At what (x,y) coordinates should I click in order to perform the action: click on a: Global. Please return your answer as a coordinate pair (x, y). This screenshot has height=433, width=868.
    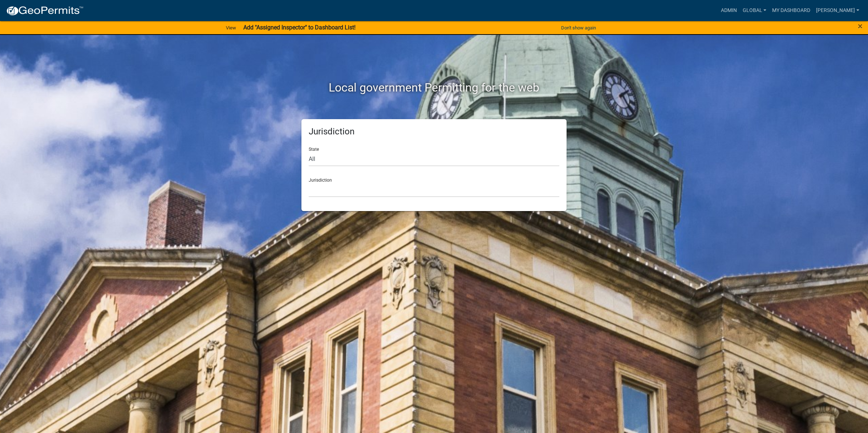
    Looking at the image, I should click on (755, 10).